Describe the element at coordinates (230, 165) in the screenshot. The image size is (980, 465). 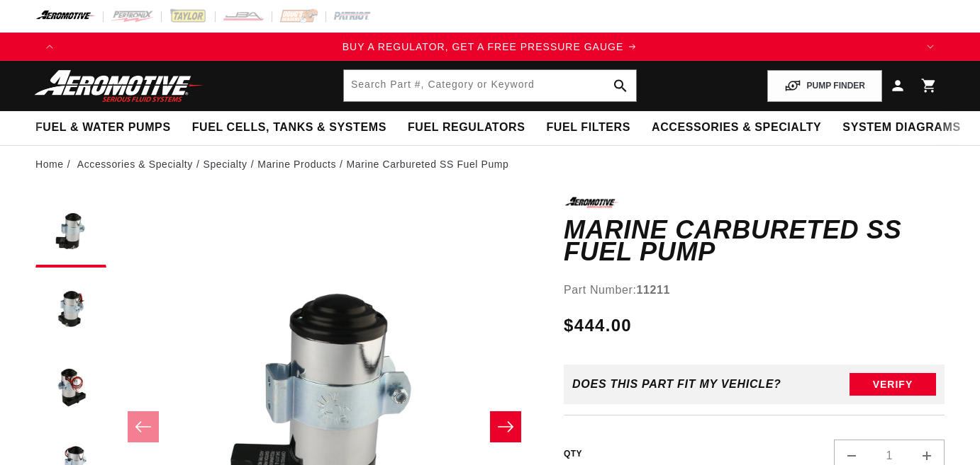
I see `li: Specialty` at that location.